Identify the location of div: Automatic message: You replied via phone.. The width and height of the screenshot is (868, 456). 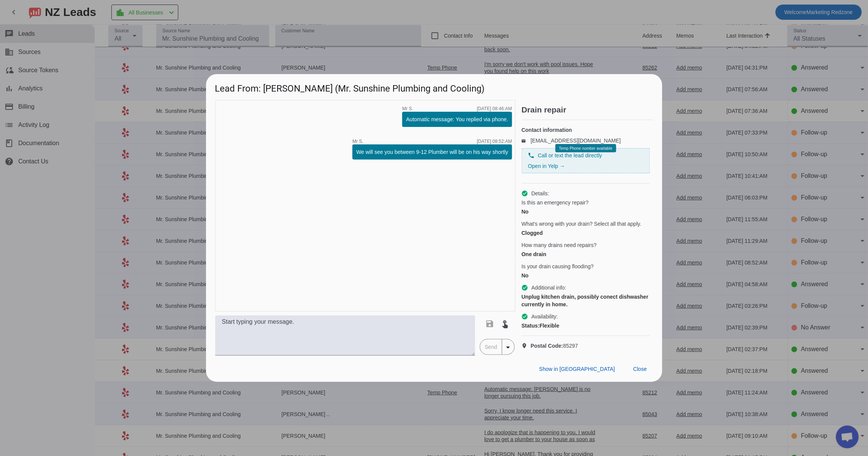
(457, 119).